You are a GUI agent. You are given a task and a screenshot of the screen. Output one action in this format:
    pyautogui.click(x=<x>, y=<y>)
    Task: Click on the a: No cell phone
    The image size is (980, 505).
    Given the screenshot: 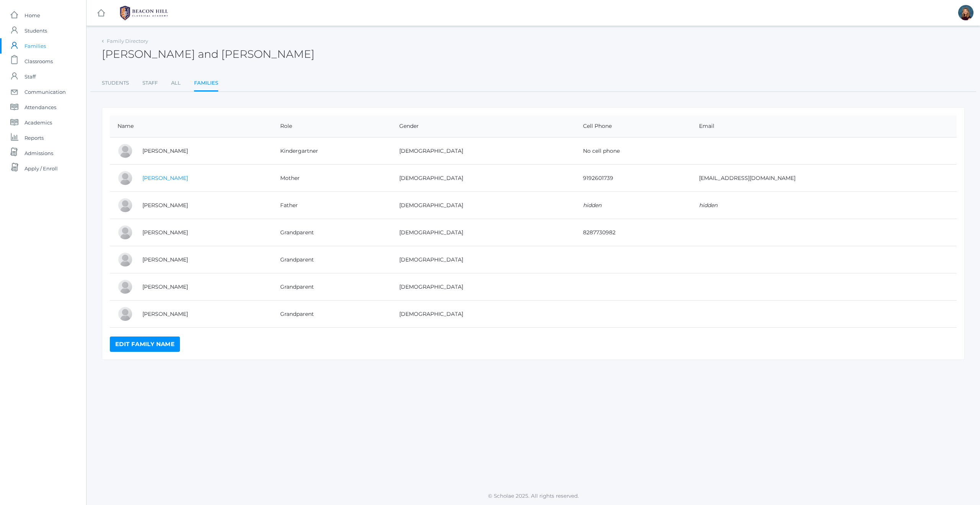 What is the action you would take?
    pyautogui.click(x=602, y=151)
    